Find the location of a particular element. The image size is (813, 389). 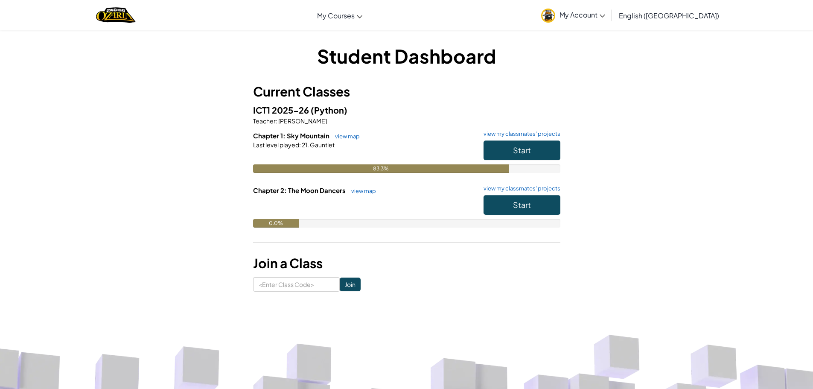

a: Ozaria by CodeCombat logo is located at coordinates (116, 15).